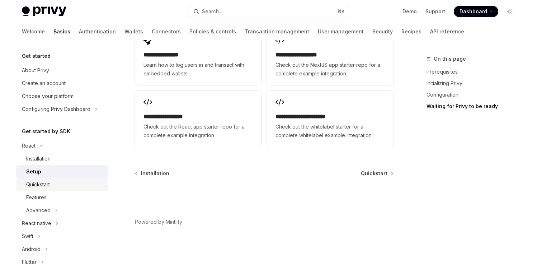 The width and height of the screenshot is (537, 265). I want to click on div: Android, so click(31, 249).